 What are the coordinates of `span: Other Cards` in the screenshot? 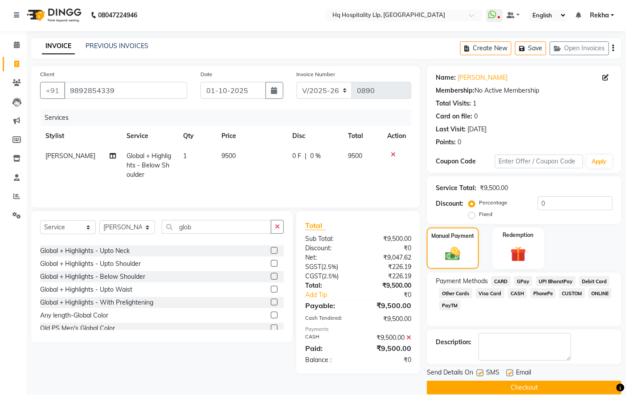 It's located at (456, 293).